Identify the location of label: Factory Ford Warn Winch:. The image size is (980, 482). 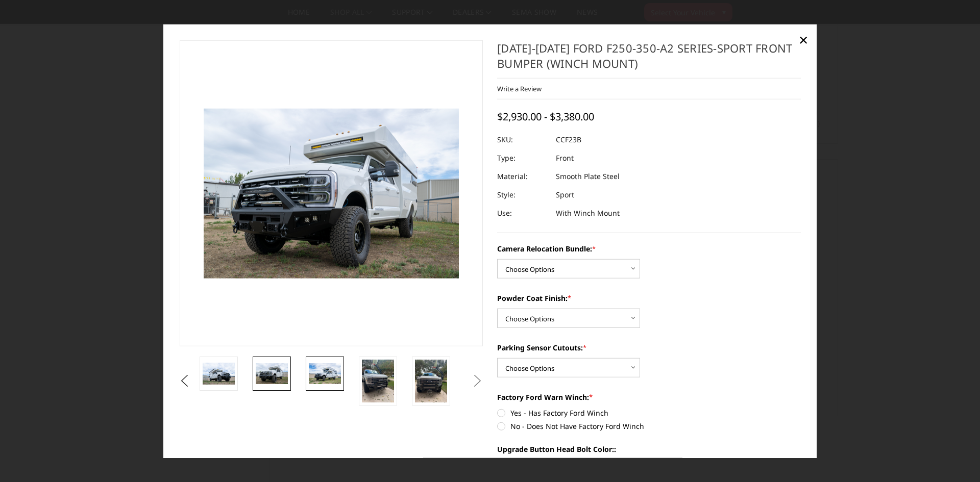
(649, 397).